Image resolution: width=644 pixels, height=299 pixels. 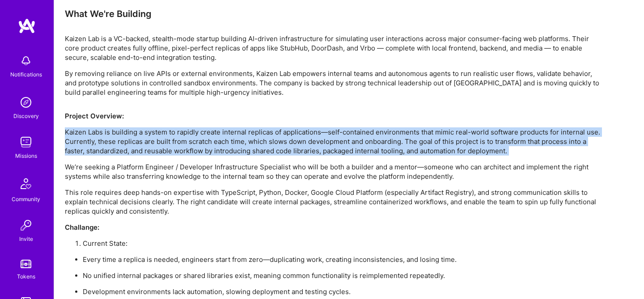 I want to click on p: Kaizen Lab is a VC-backed, stealth-mode startup building AI-driven infrastructure for simulating ..., so click(x=333, y=48).